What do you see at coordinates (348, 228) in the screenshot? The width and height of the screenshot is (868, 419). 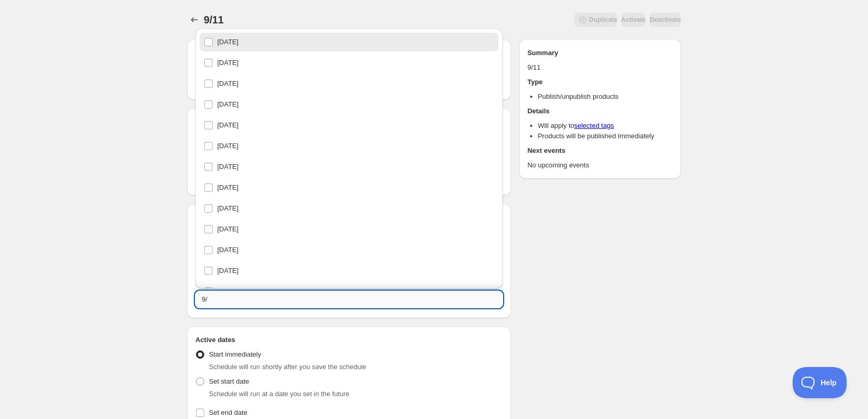 I see `li: 09/06/2025` at bounding box center [348, 228].